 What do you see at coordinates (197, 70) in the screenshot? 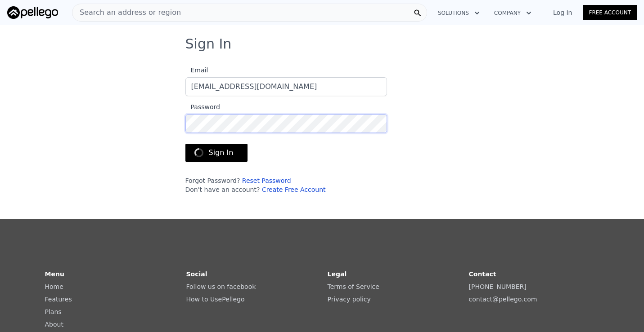
I see `span: Email` at bounding box center [197, 70].